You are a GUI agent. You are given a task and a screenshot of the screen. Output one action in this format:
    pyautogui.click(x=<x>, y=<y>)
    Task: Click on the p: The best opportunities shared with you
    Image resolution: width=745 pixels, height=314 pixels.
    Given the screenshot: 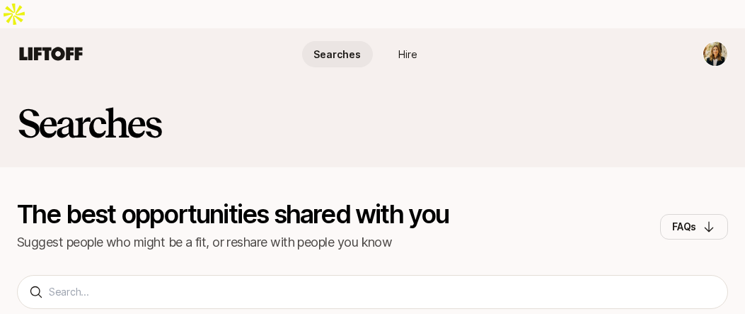 What is the action you would take?
    pyautogui.click(x=233, y=214)
    